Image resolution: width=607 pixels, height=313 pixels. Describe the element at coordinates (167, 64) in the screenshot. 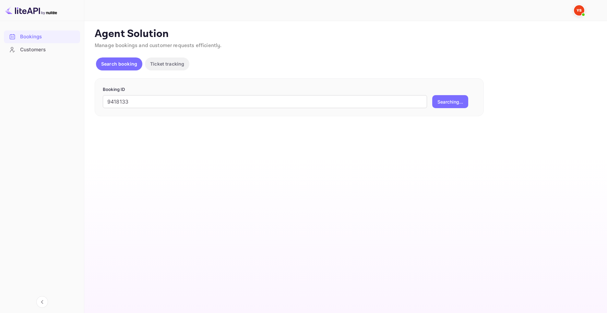

I see `p: Ticket tracking` at that location.